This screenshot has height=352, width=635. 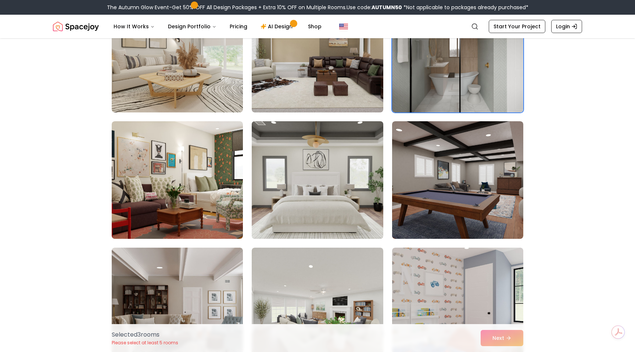 I want to click on p: Selected 3 room s, so click(x=145, y=335).